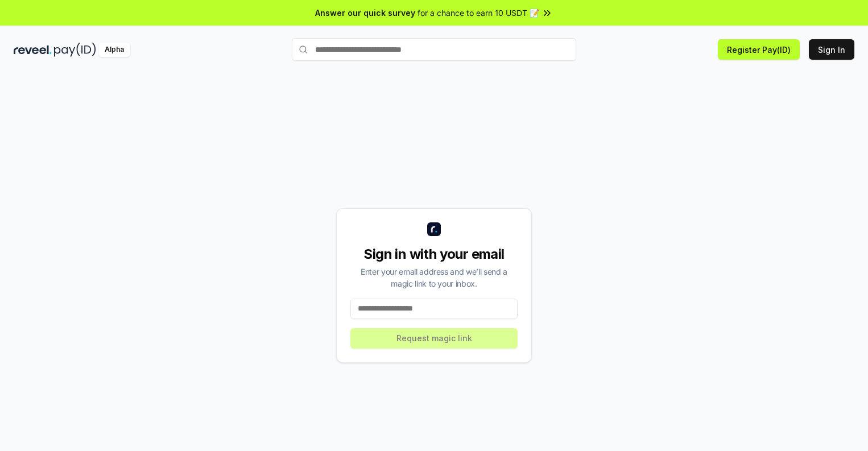 The height and width of the screenshot is (451, 868). What do you see at coordinates (114, 50) in the screenshot?
I see `div: Alpha` at bounding box center [114, 50].